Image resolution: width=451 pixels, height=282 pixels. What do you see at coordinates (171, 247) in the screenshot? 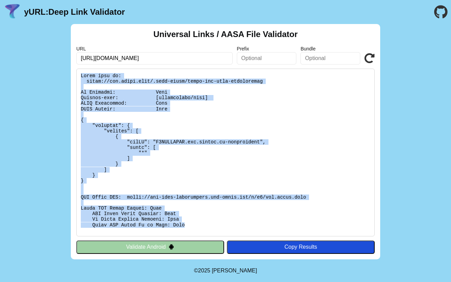
I see `img: droidIcon.svg` at bounding box center [171, 247].